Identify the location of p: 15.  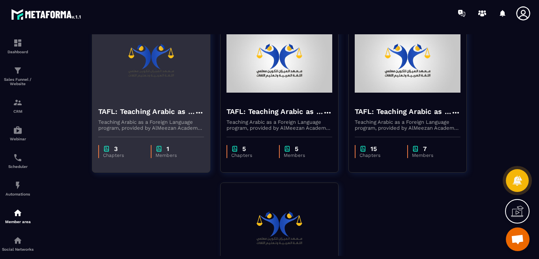
(374, 149).